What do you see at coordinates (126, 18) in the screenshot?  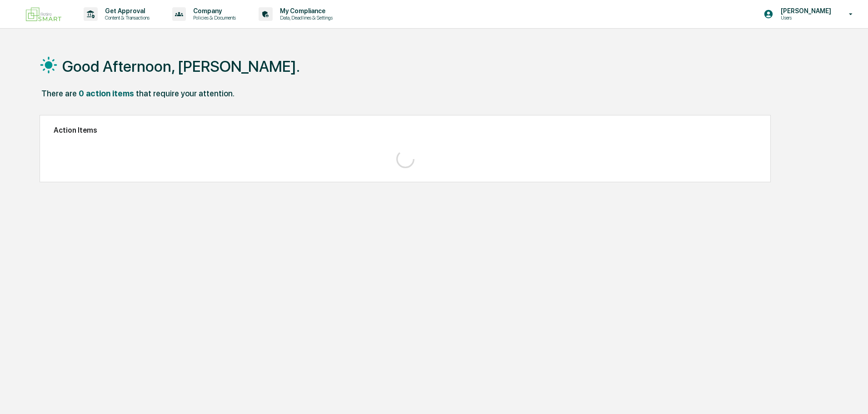 I see `p: Content & Transactions` at bounding box center [126, 18].